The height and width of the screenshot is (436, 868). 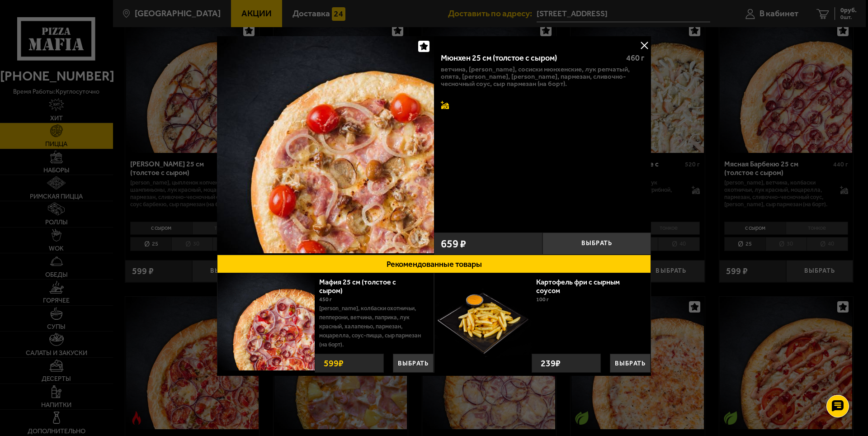 I want to click on strong: 239 ₽, so click(x=551, y=363).